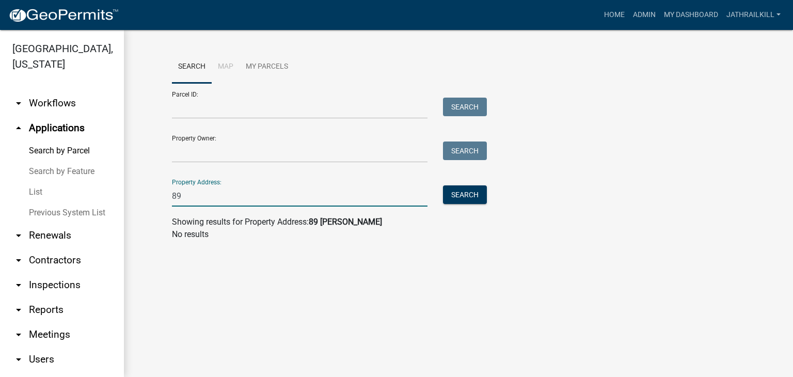 The width and height of the screenshot is (793, 377). What do you see at coordinates (19, 128) in the screenshot?
I see `i: arrow_drop_up` at bounding box center [19, 128].